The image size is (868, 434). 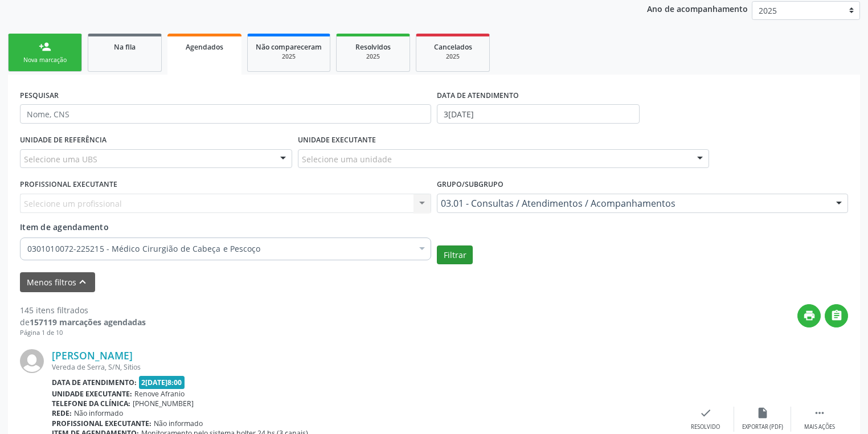 What do you see at coordinates (220, 249) in the screenshot?
I see `span: 0301010072-225215 - Médico Cirurgião de Cabeça e Pescoço` at bounding box center [220, 249].